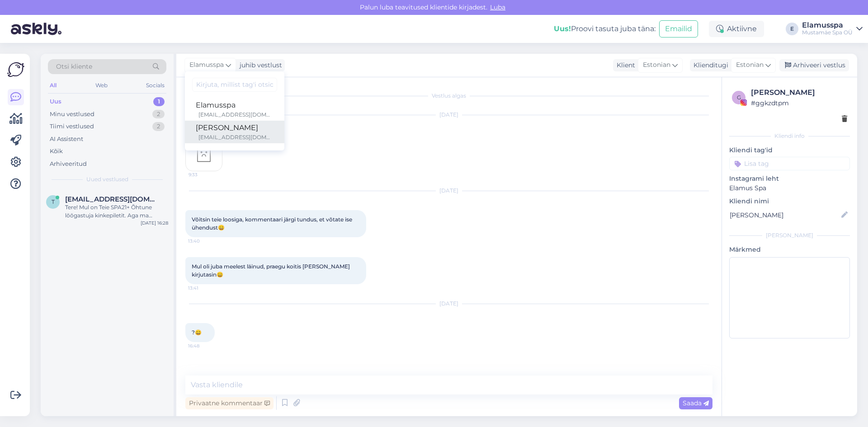 The image size is (868, 427). What do you see at coordinates (234, 84) in the screenshot?
I see `input: Kirjuta, millist tag'i otsid` at bounding box center [234, 84].